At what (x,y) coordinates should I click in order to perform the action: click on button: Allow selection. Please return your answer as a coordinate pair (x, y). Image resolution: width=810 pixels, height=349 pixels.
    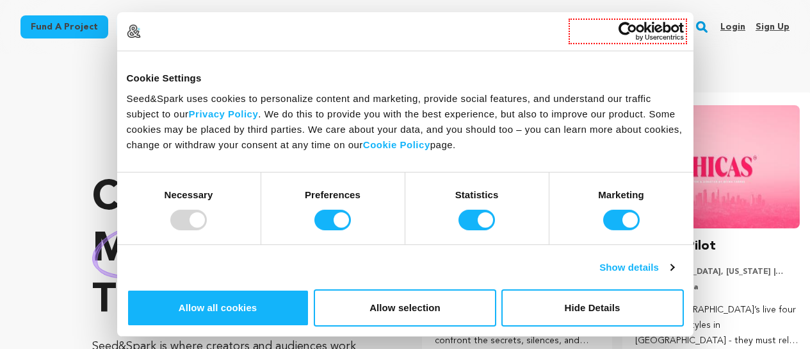
    Looking at the image, I should click on (405, 308).